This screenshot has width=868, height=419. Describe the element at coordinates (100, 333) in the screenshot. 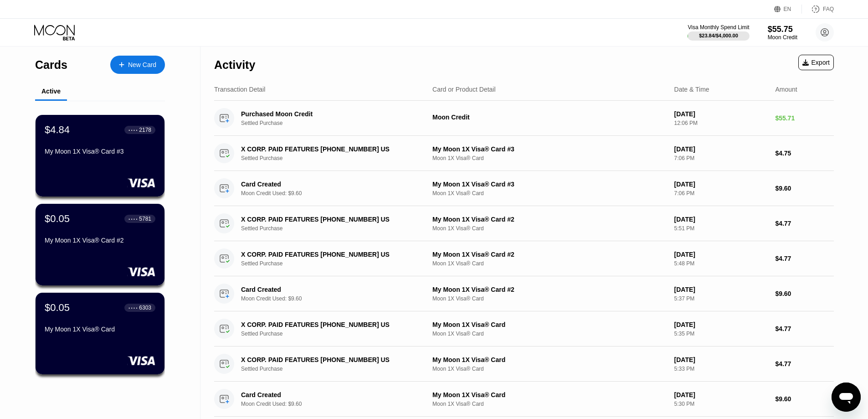

I see `div: $0.05● ● ● ●6303My Moon 1X Visa® Card` at that location.